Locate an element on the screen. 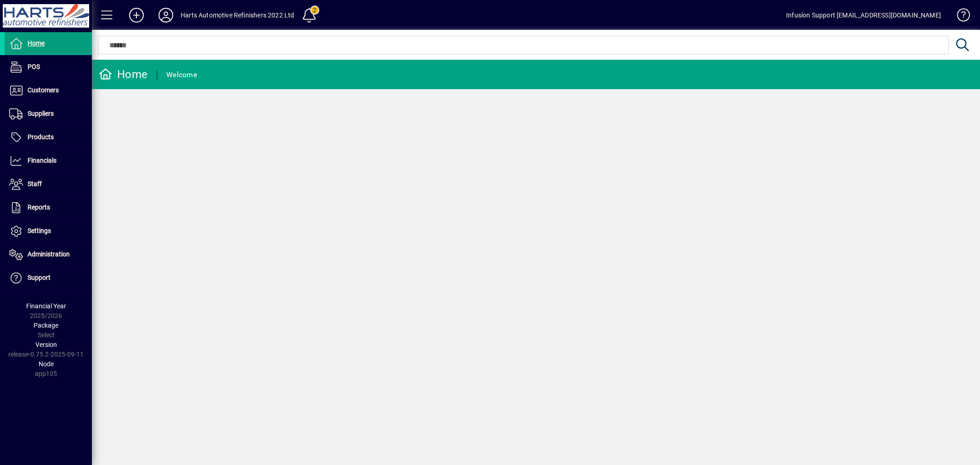 The width and height of the screenshot is (980, 465). span: Home is located at coordinates (36, 43).